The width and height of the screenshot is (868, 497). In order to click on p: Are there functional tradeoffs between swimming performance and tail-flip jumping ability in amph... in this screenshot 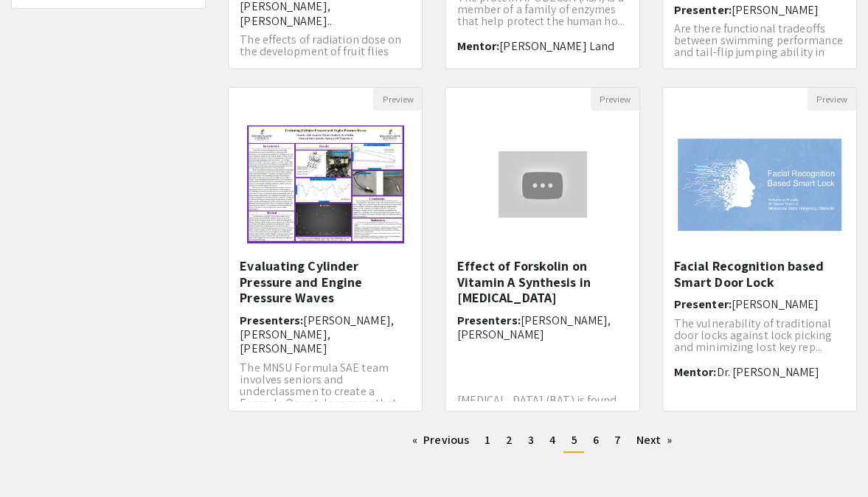, I will do `click(760, 47)`.